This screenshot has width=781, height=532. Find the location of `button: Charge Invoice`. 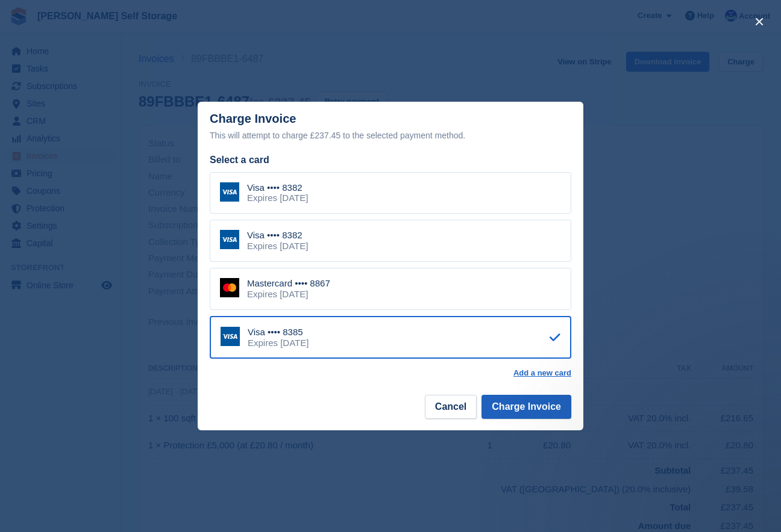

button: Charge Invoice is located at coordinates (526, 407).